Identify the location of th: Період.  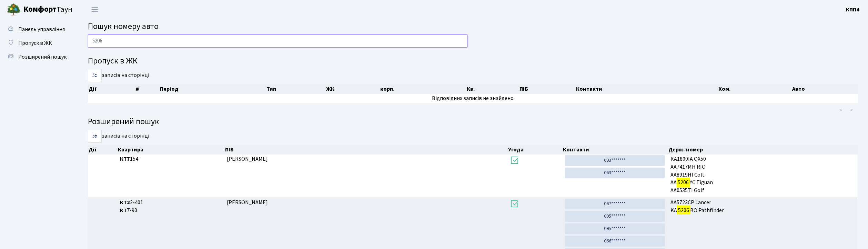
(212, 89).